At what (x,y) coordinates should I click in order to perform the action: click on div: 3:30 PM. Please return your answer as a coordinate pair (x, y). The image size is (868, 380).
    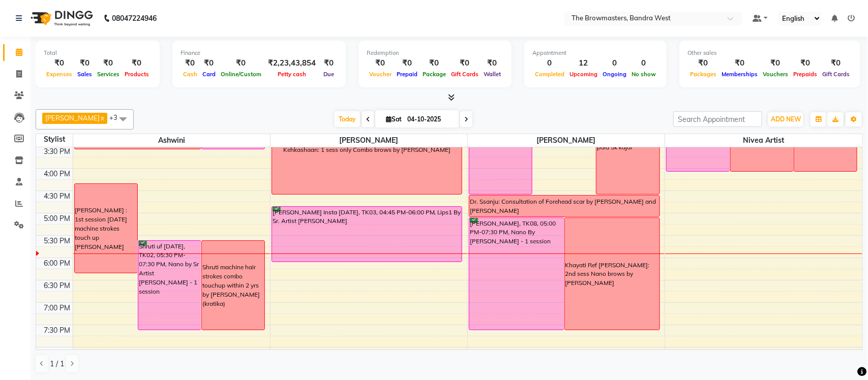
    Looking at the image, I should click on (57, 151).